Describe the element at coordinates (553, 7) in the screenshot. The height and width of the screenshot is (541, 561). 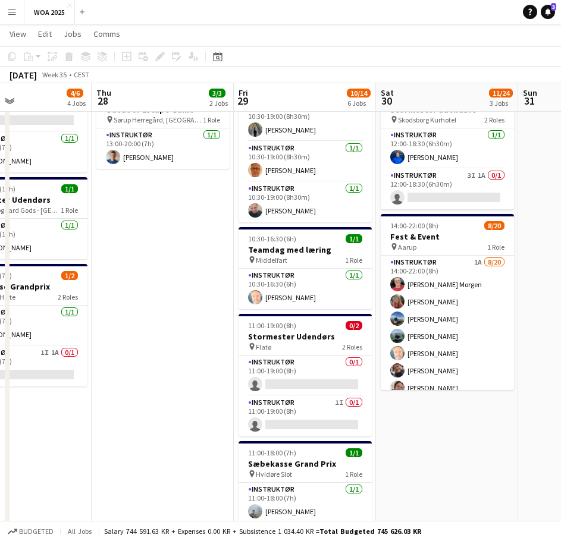
I see `span: 3` at that location.